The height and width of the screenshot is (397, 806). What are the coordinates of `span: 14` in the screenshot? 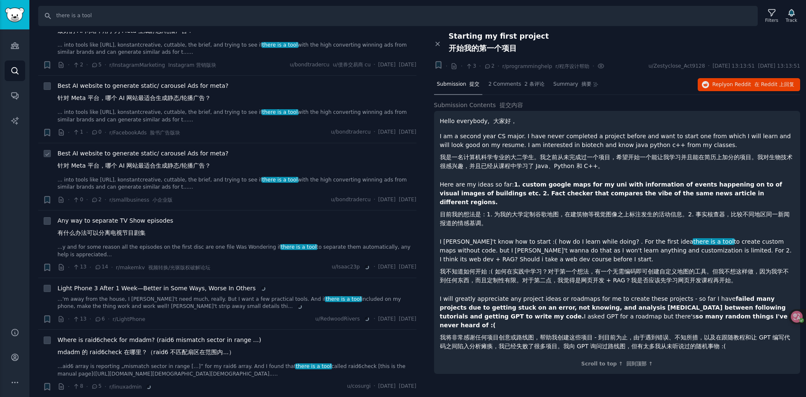 It's located at (101, 267).